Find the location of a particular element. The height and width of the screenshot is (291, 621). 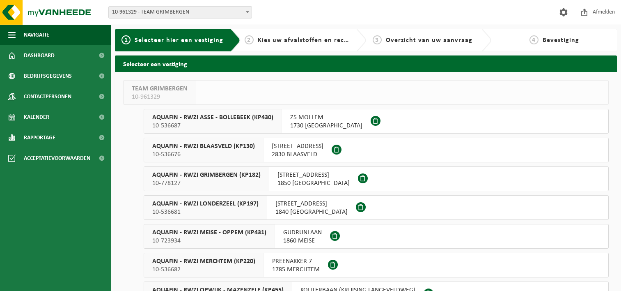

span: 3 is located at coordinates (377, 40).